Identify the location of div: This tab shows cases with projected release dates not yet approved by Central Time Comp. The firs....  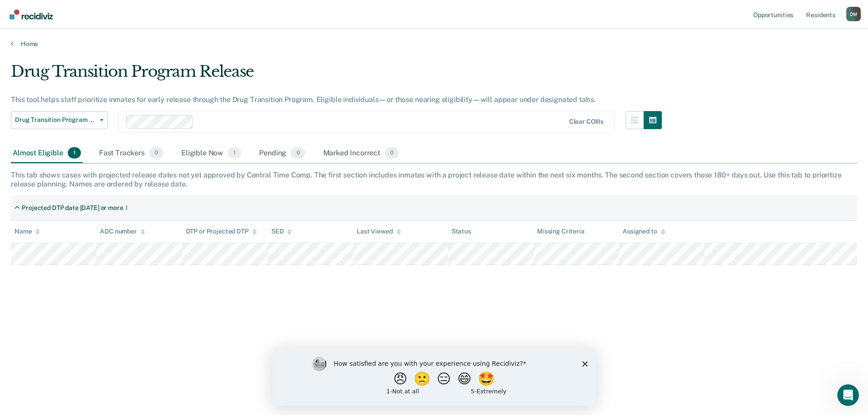
(434, 179).